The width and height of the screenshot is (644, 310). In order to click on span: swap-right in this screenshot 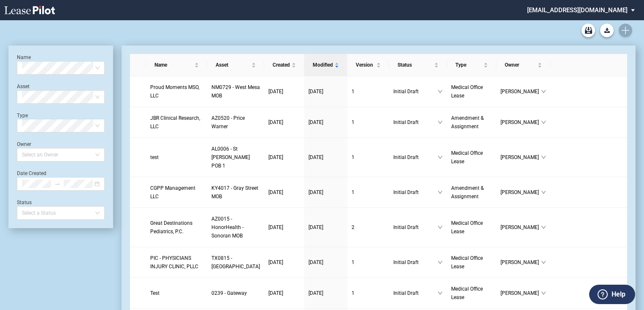, I will do `click(57, 184)`.